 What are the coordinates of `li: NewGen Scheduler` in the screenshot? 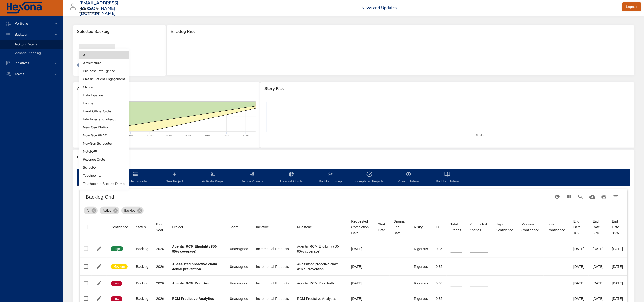 It's located at (104, 143).